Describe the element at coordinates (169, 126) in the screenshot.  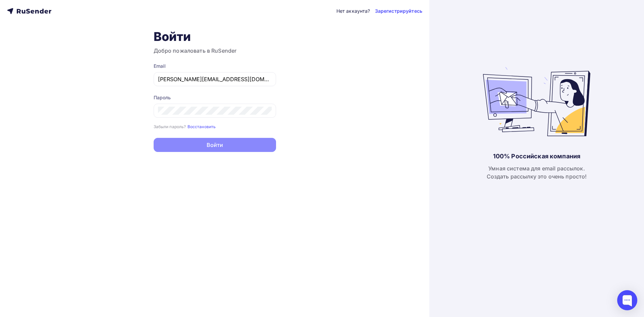
I see `small: Забыли пароль?` at that location.